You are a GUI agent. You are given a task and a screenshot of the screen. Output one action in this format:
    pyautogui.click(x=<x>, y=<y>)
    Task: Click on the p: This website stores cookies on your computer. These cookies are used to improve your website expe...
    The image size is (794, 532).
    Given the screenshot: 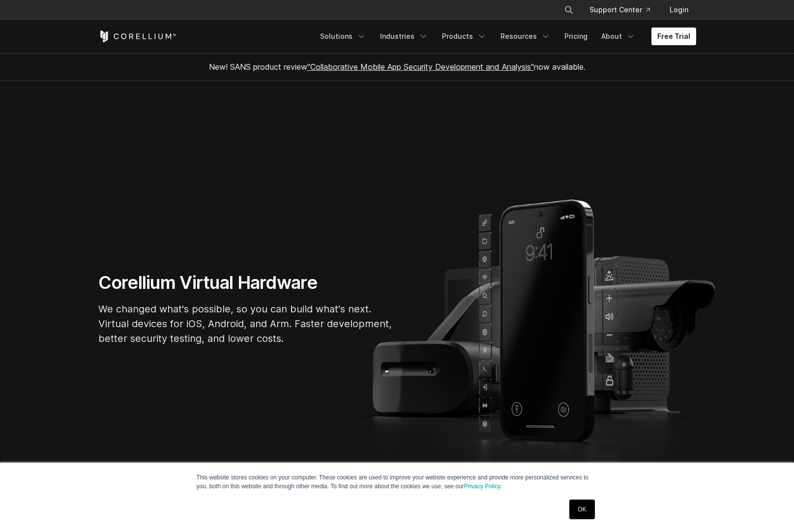 What is the action you would take?
    pyautogui.click(x=397, y=482)
    